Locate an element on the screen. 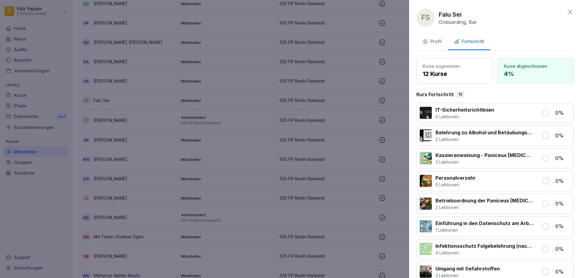  p: IT-Sicherheitsrichtlinien is located at coordinates (465, 110).